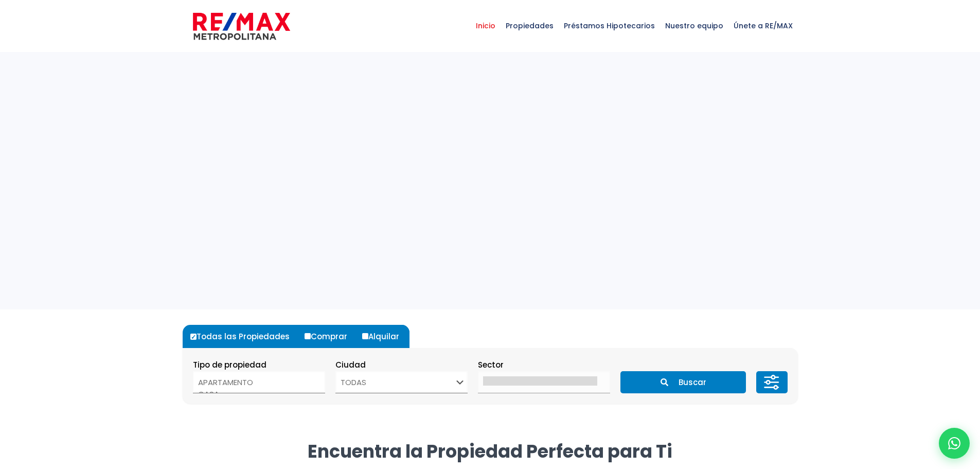  What do you see at coordinates (350, 365) in the screenshot?
I see `span: Ciudad` at bounding box center [350, 365].